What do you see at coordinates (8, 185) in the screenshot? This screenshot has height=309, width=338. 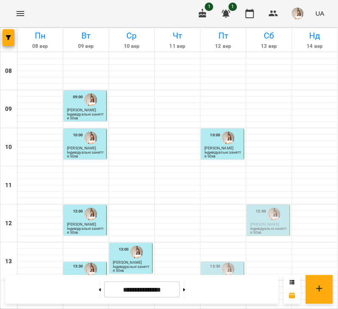 I see `h6: 11` at bounding box center [8, 185].